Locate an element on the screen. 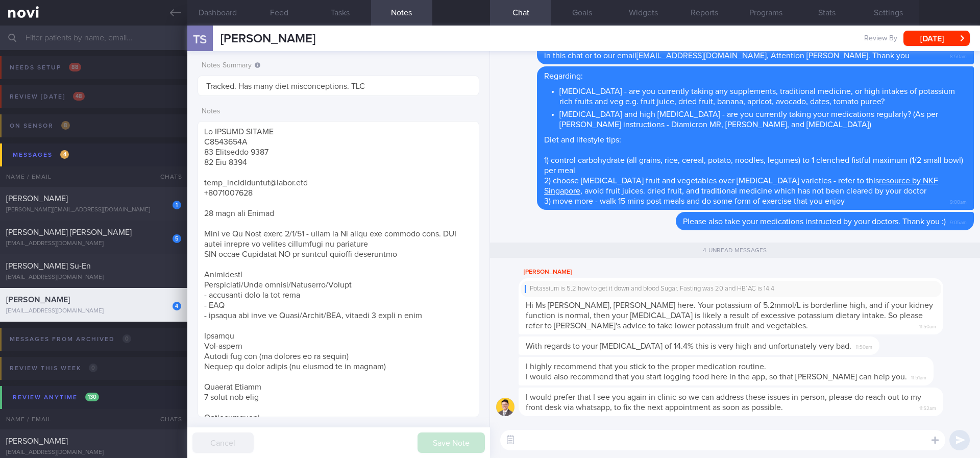 The height and width of the screenshot is (458, 980). span: I highly recommend that you stick to the proper medication routine. is located at coordinates (645, 367).